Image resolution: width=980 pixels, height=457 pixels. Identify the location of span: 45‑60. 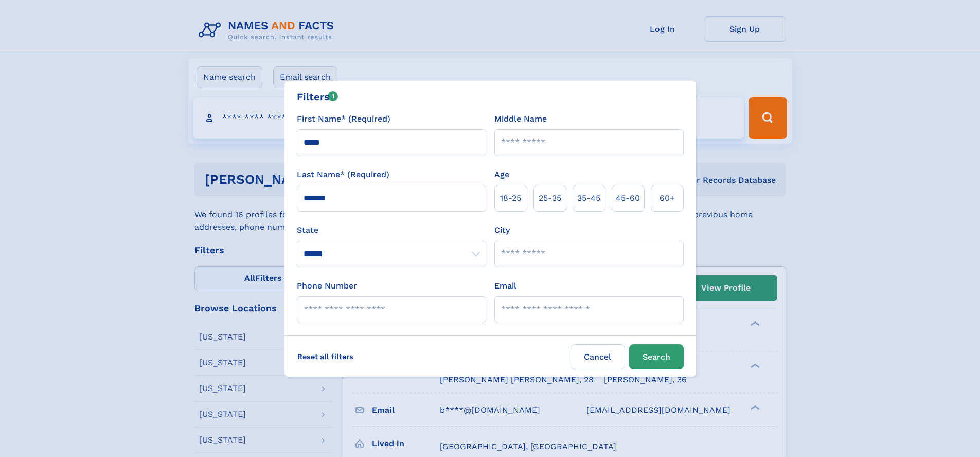
(628, 199).